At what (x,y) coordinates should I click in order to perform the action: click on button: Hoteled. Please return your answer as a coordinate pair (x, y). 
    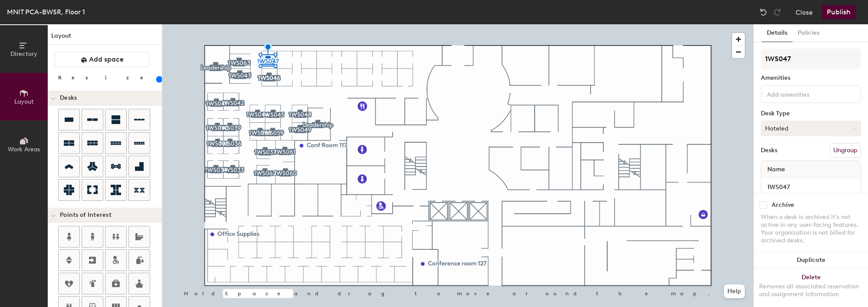
    Looking at the image, I should click on (811, 129).